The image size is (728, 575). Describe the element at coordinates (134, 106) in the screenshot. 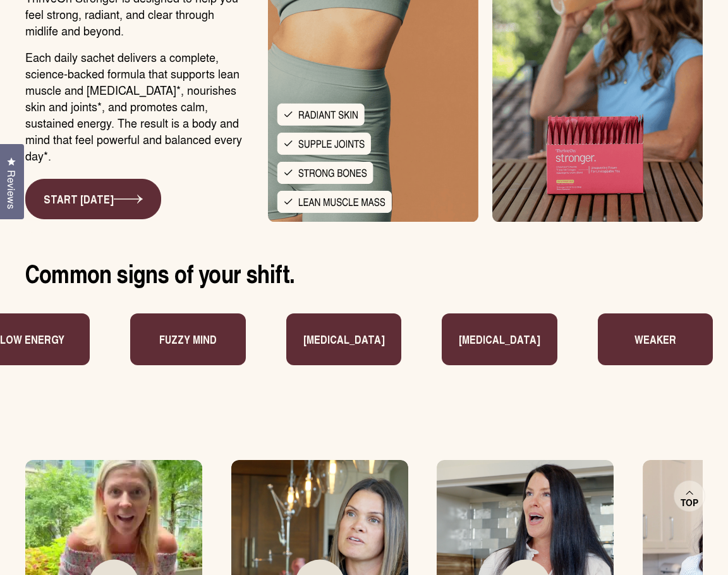

I see `p: Each daily sachet delivers a complete, science-backed formula that supports lean muscle and [MEDI...` at that location.